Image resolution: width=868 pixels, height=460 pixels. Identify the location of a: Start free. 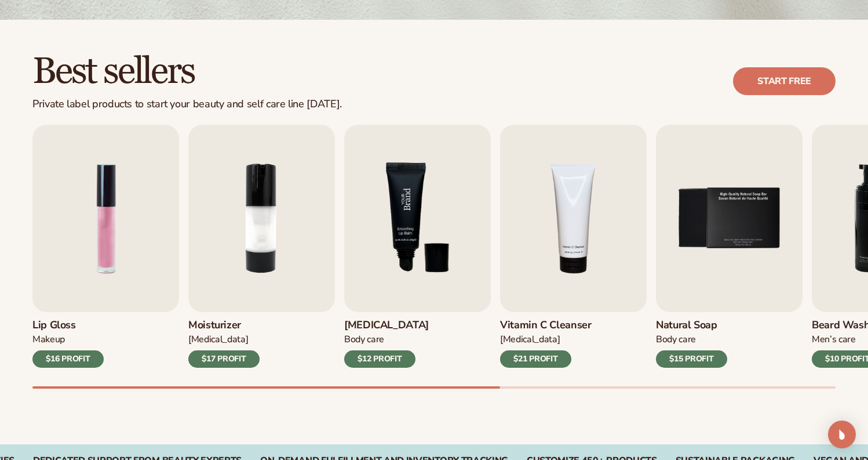
(784, 81).